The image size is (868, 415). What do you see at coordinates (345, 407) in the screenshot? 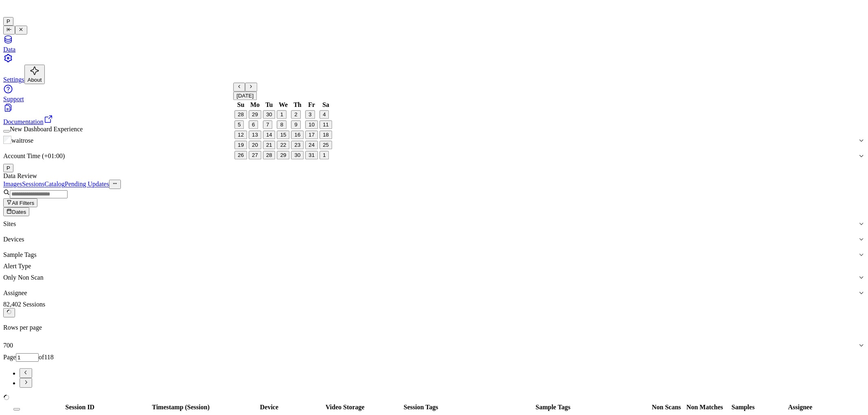
I see `th: Video Storage` at bounding box center [345, 407].